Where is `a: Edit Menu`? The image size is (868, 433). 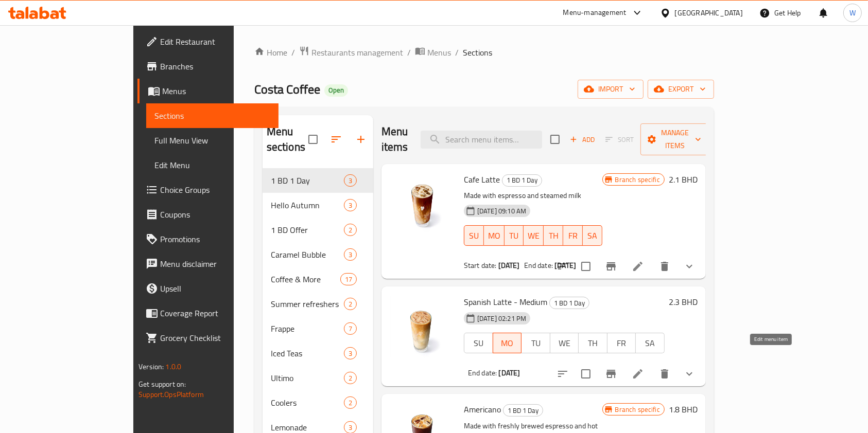 a: Edit Menu is located at coordinates (212, 165).